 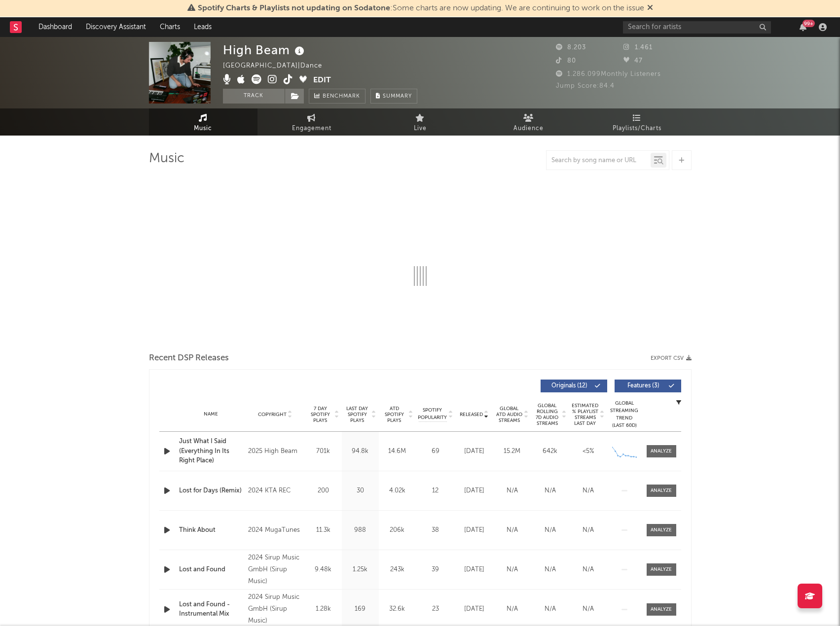 What do you see at coordinates (253, 96) in the screenshot?
I see `button: Track` at bounding box center [253, 96].